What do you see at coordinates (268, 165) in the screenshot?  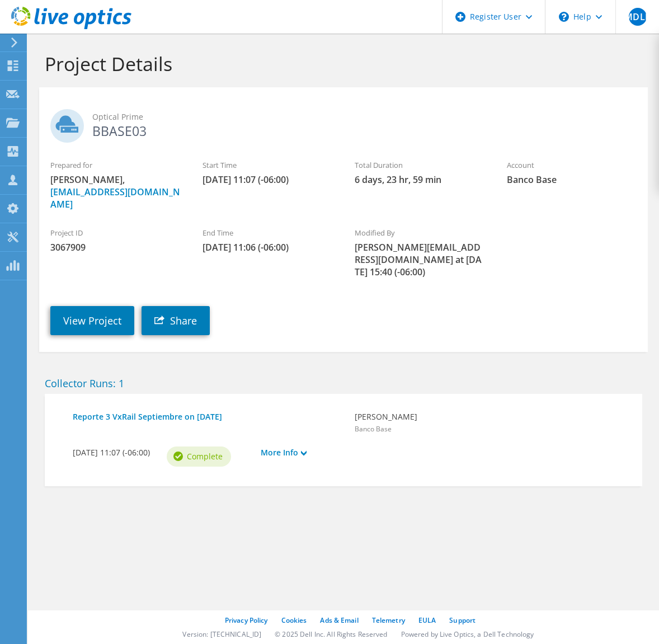 I see `label: Start Time` at bounding box center [268, 165].